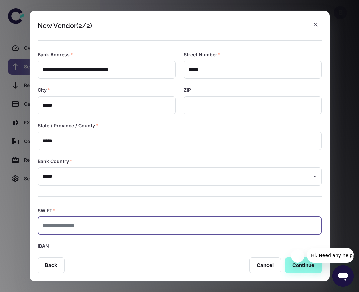 This screenshot has height=292, width=359. What do you see at coordinates (43, 246) in the screenshot?
I see `label: IBAN` at bounding box center [43, 246].